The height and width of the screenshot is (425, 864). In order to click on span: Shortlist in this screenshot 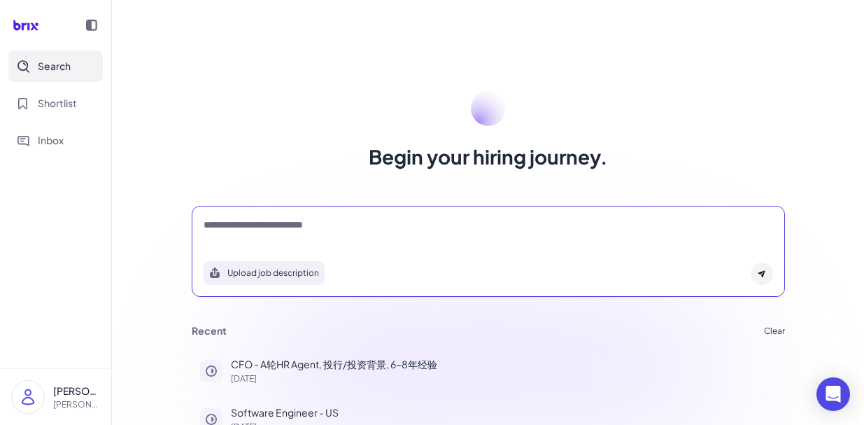, I will do `click(57, 103)`.